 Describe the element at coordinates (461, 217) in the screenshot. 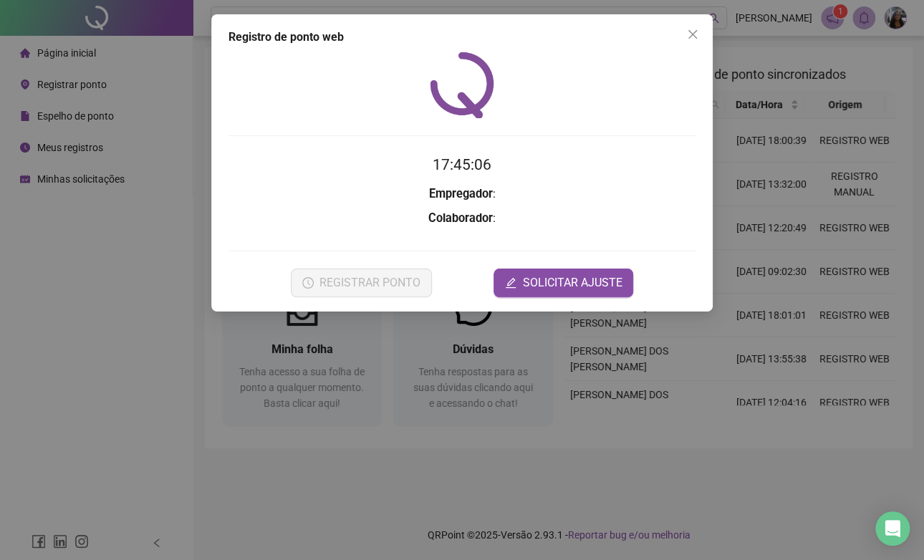

I see `strong: Colaborador` at that location.